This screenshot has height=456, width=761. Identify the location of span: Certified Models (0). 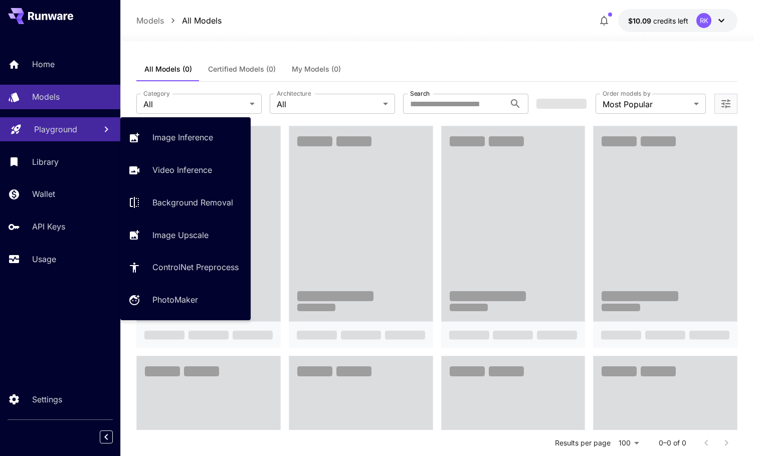
(242, 69).